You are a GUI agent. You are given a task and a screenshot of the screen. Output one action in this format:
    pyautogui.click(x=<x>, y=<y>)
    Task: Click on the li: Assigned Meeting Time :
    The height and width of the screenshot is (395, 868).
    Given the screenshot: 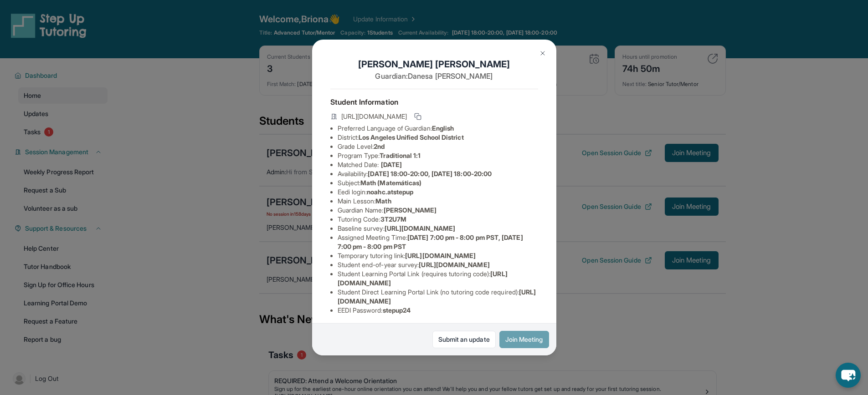 What is the action you would take?
    pyautogui.click(x=438, y=243)
    